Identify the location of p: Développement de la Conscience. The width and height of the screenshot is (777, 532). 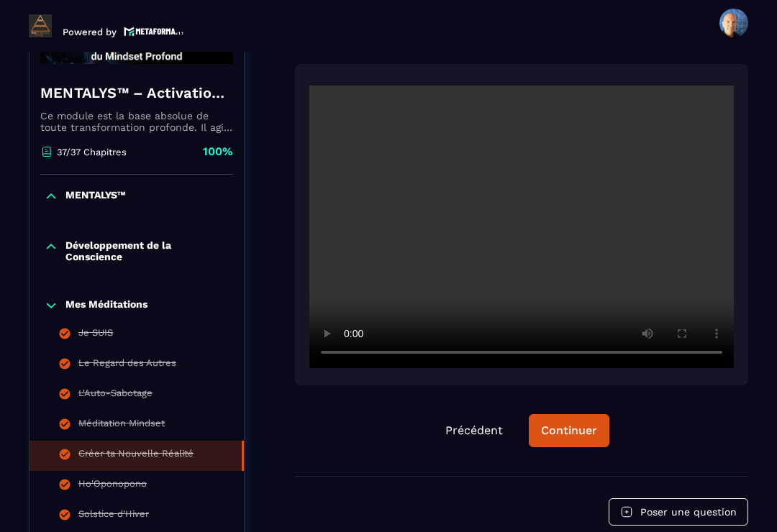
(148, 251).